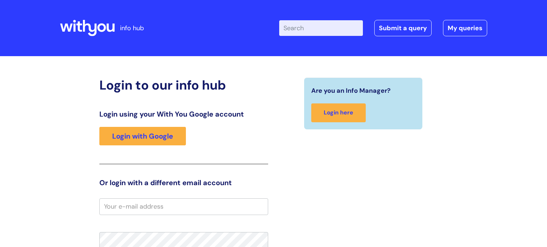  What do you see at coordinates (184, 183) in the screenshot?
I see `h3: Or login with a different email account` at bounding box center [184, 183].